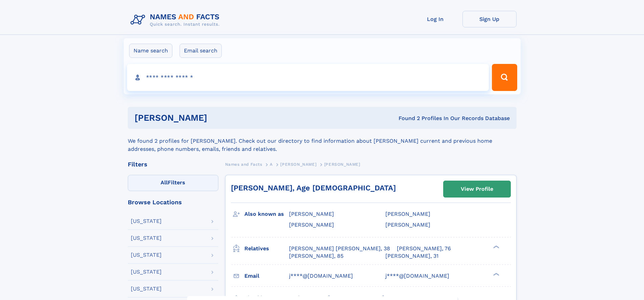  Describe the element at coordinates (490, 19) in the screenshot. I see `a: Sign Up` at that location.